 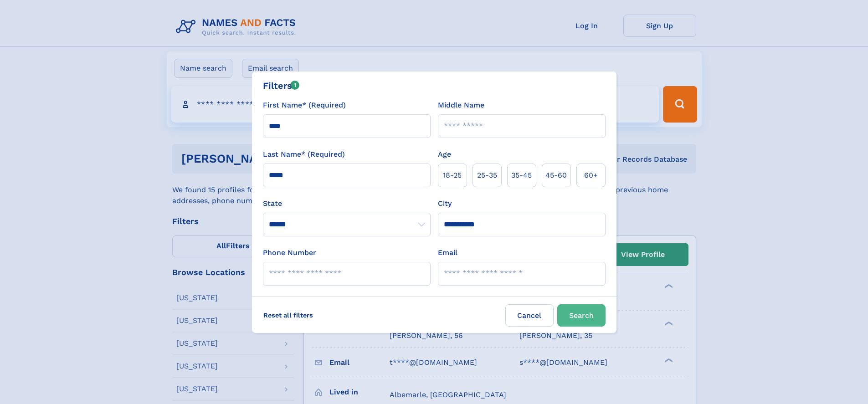 I want to click on button: Search, so click(x=581, y=315).